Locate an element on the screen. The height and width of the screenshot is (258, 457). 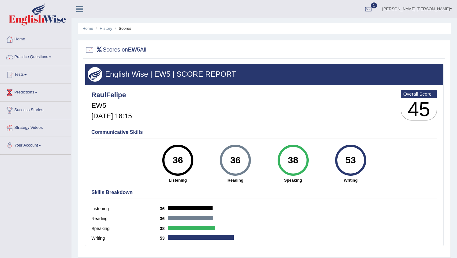
h5: EW5 is located at coordinates (112, 106).